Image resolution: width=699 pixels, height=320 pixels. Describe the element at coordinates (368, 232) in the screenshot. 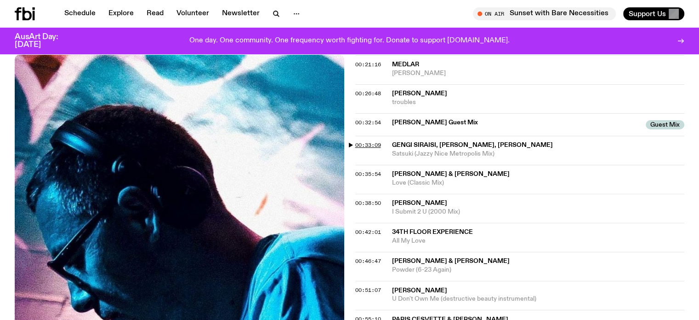

I see `button: 00:42:01` at that location.